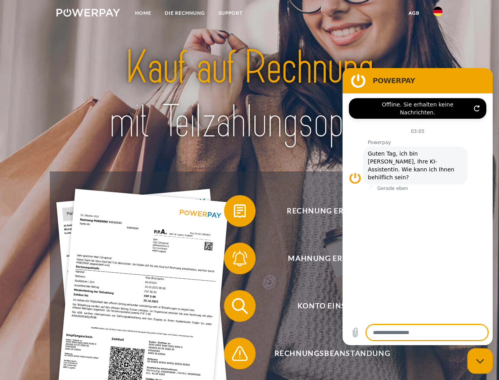  I want to click on p: Powerpay, so click(88, 74).